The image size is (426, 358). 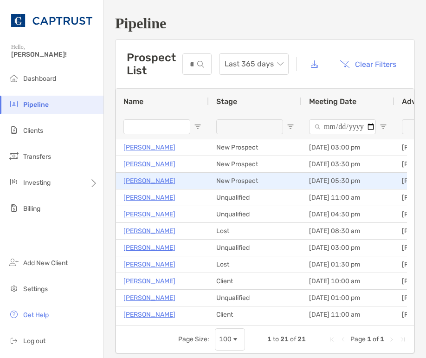 What do you see at coordinates (265, 23) in the screenshot?
I see `h1: Pipeline` at bounding box center [265, 23].